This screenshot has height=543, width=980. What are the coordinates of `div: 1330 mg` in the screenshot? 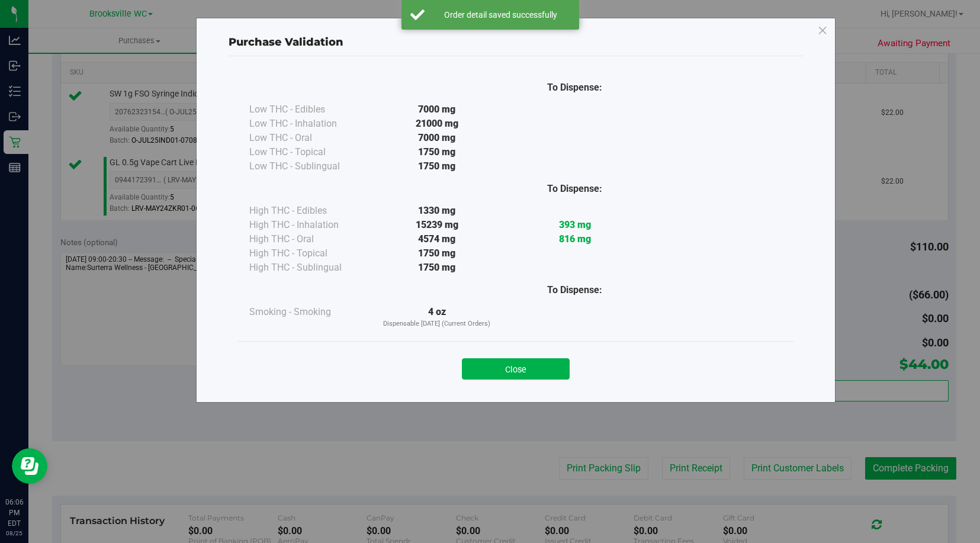 It's located at (436, 211).